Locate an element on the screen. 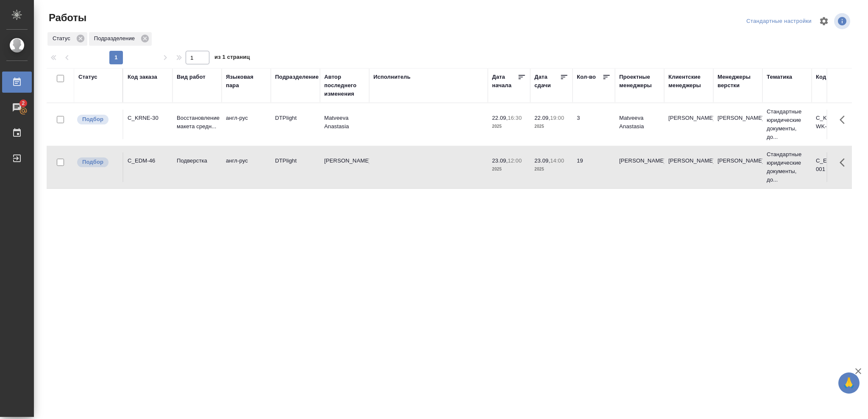  div: Дата начала is located at coordinates (505, 81).